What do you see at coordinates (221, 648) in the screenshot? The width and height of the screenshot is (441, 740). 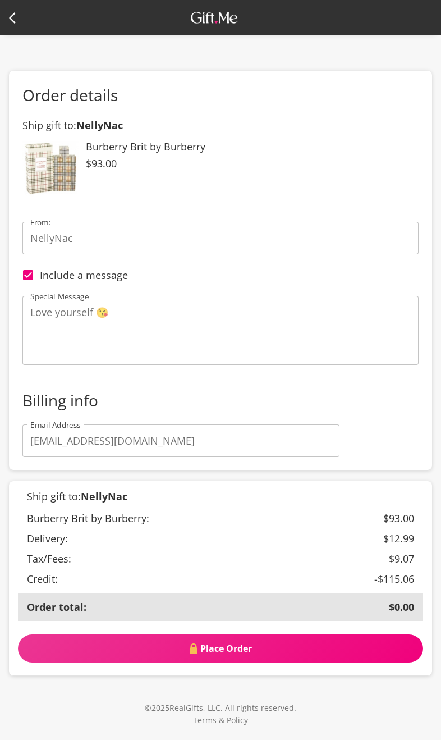 I see `span: Place Order` at bounding box center [221, 648].